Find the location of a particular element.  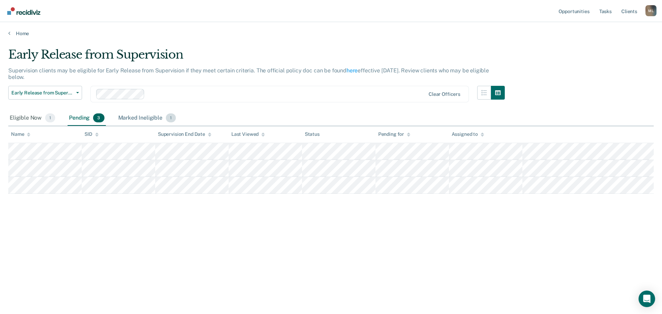

p: Supervision clients may be eligible for Early Release from Supervision if they meet certain crite... is located at coordinates (249, 74).